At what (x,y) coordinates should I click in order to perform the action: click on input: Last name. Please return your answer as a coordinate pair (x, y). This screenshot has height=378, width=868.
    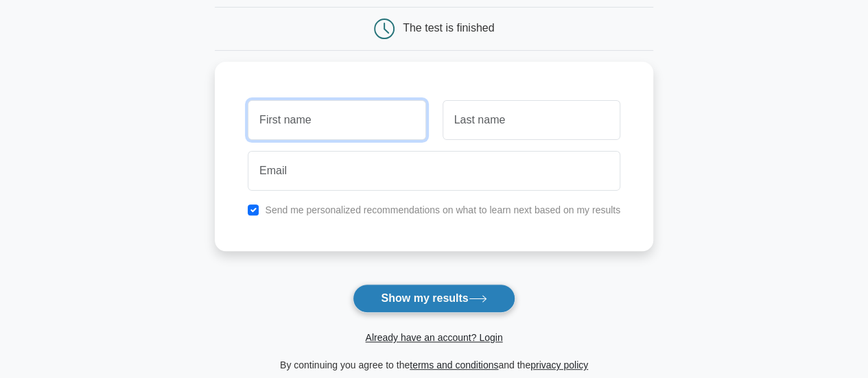
    Looking at the image, I should click on (531, 120).